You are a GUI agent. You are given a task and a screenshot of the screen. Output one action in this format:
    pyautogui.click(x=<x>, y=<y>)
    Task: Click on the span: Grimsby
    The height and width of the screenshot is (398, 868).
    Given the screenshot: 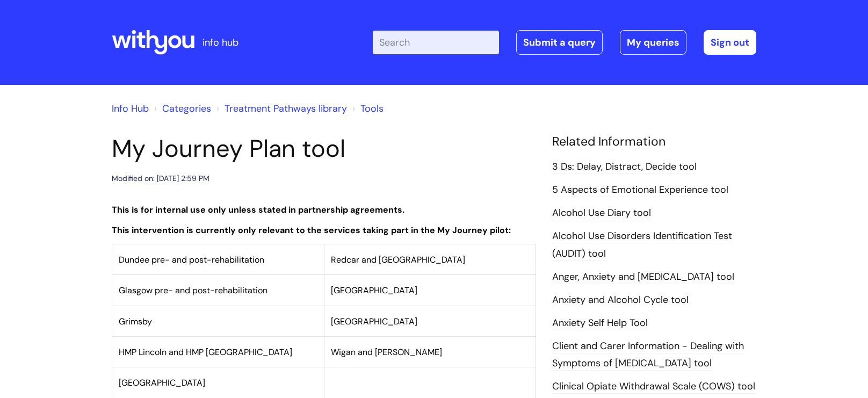 What is the action you would take?
    pyautogui.click(x=135, y=321)
    